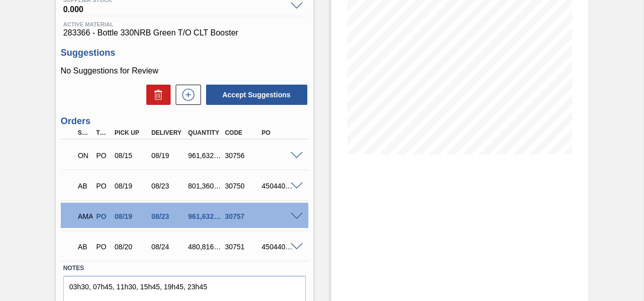 The height and width of the screenshot is (301, 644). What do you see at coordinates (84, 216) in the screenshot?
I see `p: AMA` at bounding box center [84, 216].